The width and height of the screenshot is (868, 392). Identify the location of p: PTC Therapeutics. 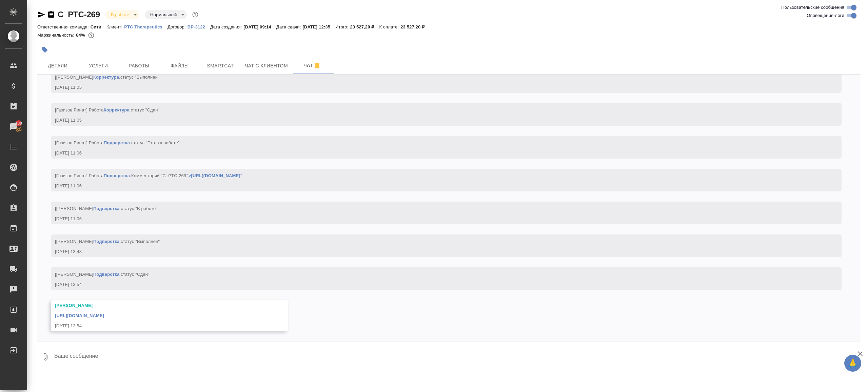
(146, 27).